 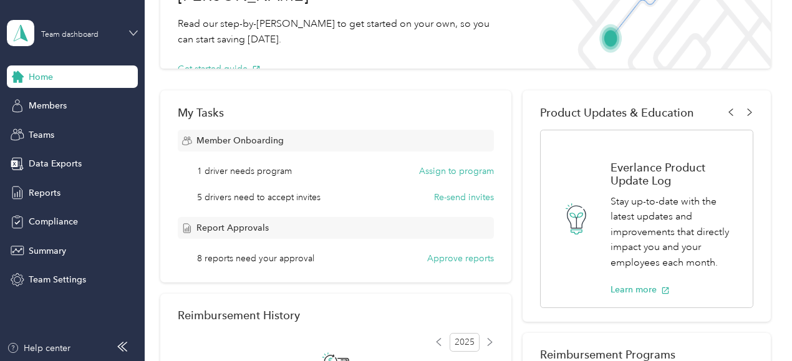 I want to click on button: Learn more, so click(x=640, y=289).